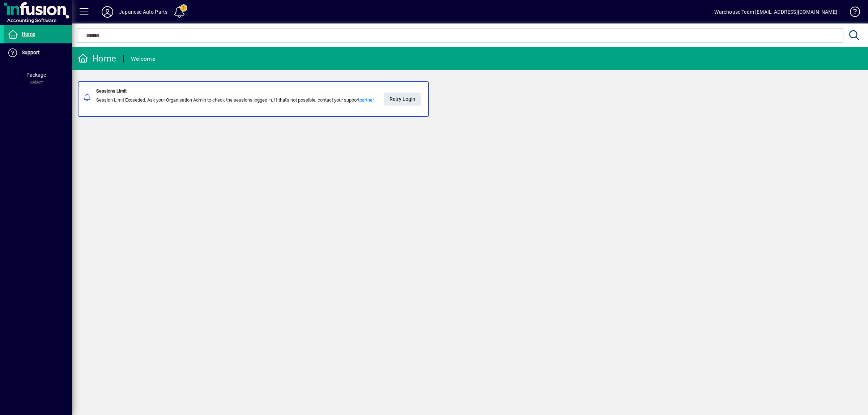 This screenshot has width=868, height=415. Describe the element at coordinates (236, 91) in the screenshot. I see `div: Sessions Limit` at that location.